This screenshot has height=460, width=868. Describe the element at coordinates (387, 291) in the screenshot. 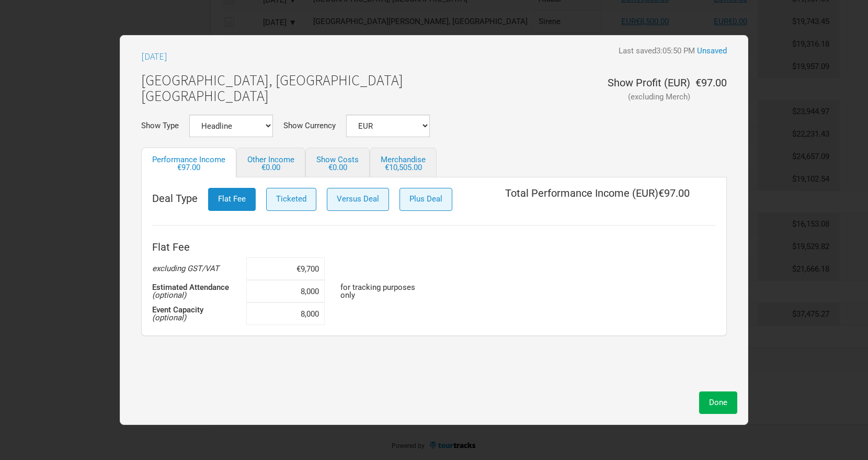

I see `td: for tracking purposes only` at that location.